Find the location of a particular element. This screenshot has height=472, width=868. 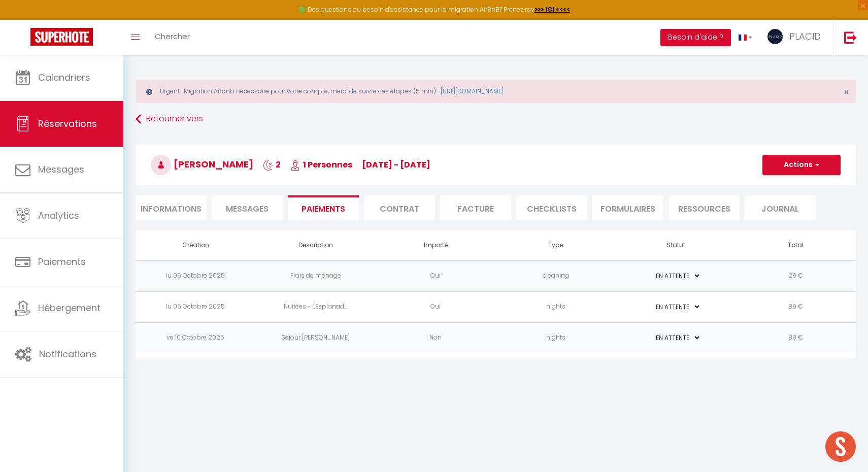

td: ve 10 Octobre 2025 is located at coordinates (196, 337).